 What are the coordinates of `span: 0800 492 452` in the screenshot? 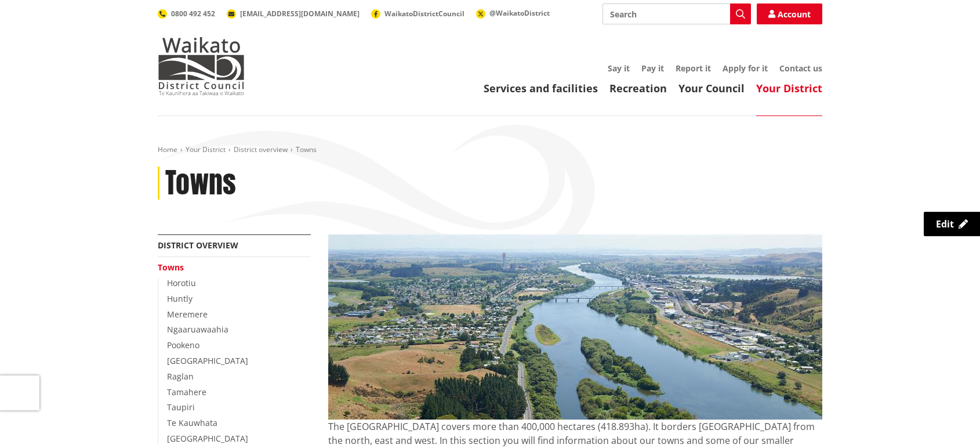 It's located at (193, 13).